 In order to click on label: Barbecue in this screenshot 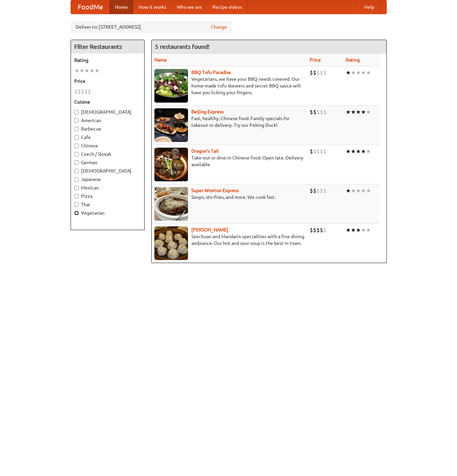, I will do `click(108, 129)`.